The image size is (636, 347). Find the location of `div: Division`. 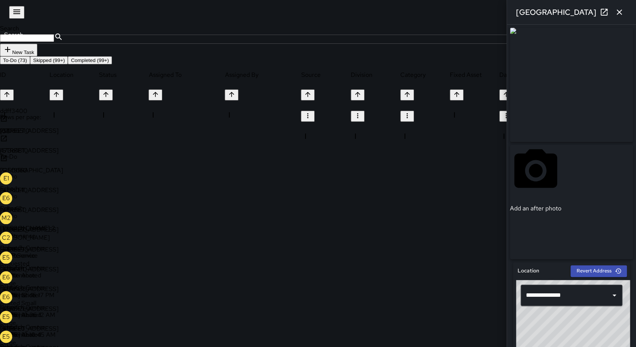

div: Division is located at coordinates (376, 75).